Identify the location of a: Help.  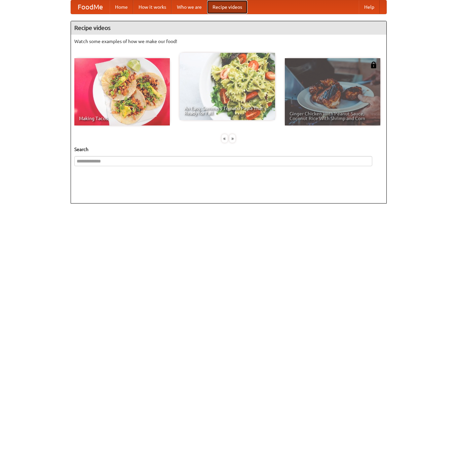
(369, 7).